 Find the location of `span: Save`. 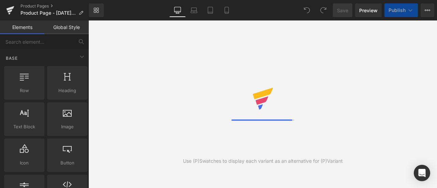

span: Save is located at coordinates (343, 10).